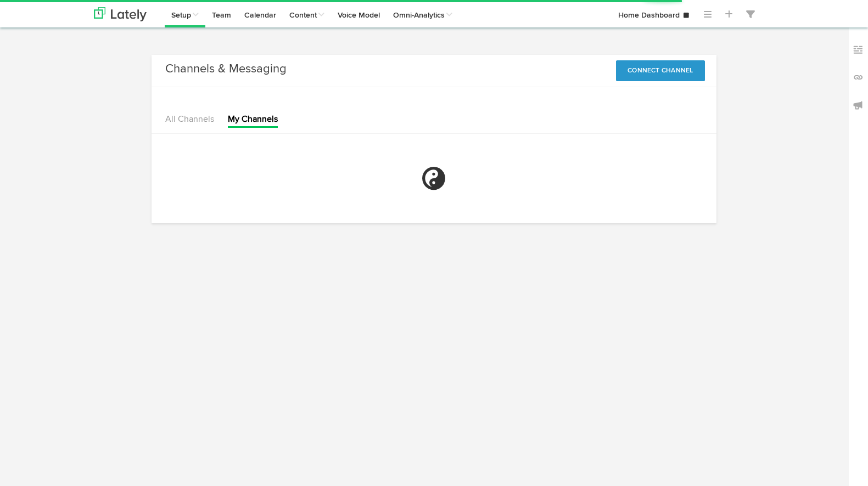 This screenshot has width=868, height=486. I want to click on a: My Channels, so click(253, 119).